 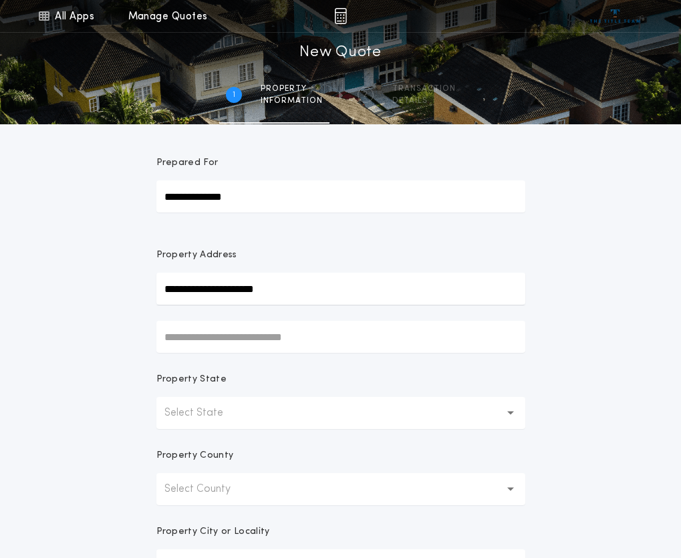 What do you see at coordinates (291, 89) in the screenshot?
I see `span: Property` at bounding box center [291, 89].